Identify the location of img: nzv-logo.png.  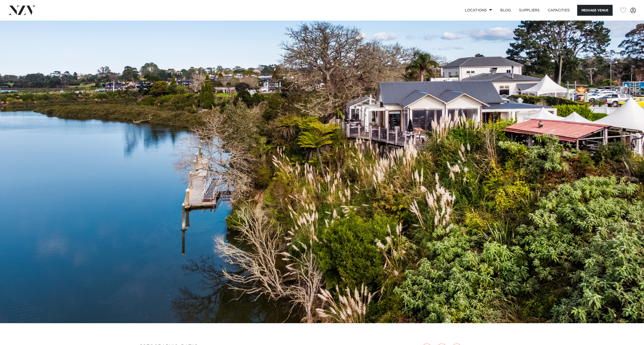
(22, 10).